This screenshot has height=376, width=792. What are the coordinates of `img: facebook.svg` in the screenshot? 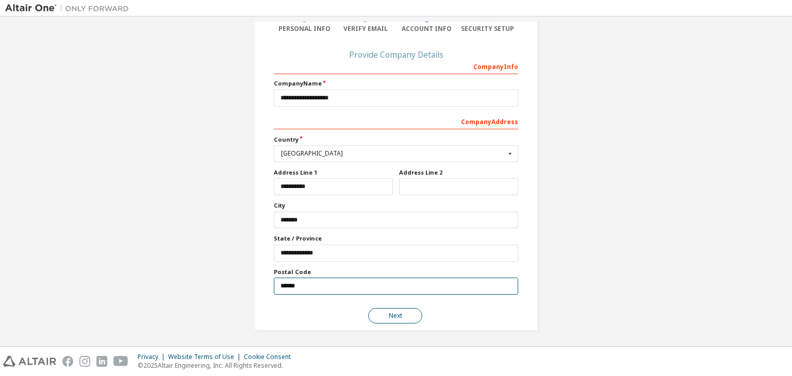 It's located at (68, 361).